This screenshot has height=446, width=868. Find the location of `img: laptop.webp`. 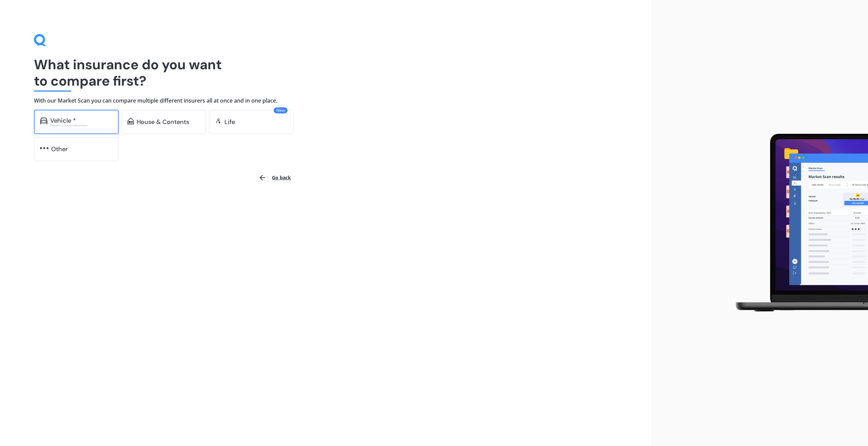

img: laptop.webp is located at coordinates (797, 223).